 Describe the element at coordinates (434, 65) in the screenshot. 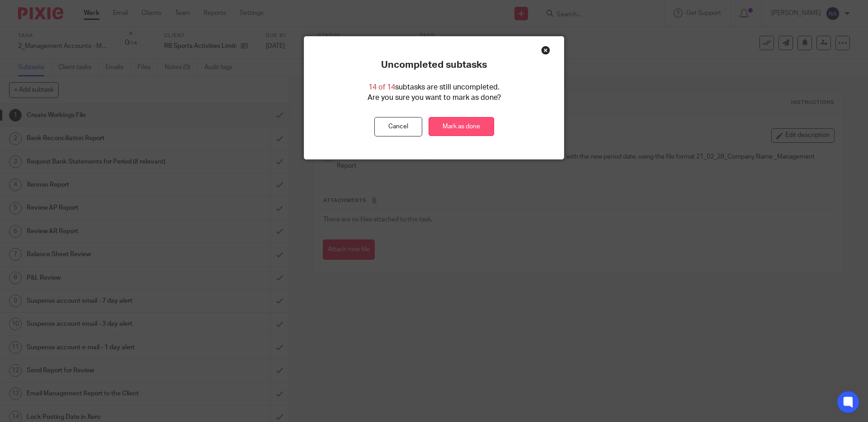

I see `p: Uncompleted subtasks` at that location.